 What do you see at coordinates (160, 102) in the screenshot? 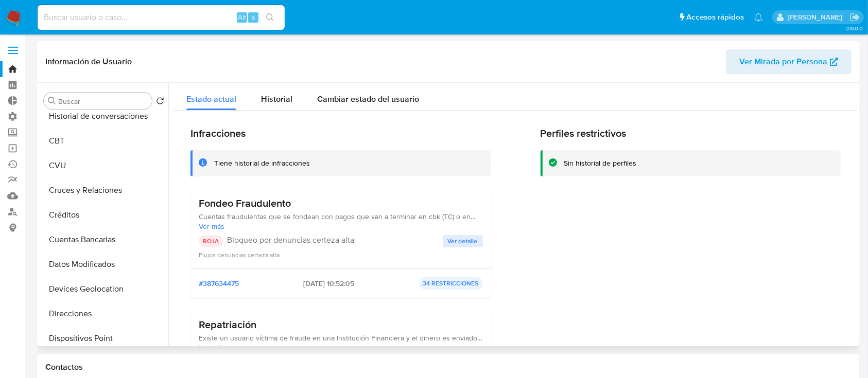
I see `button: Volver al orden por defecto` at bounding box center [160, 102].